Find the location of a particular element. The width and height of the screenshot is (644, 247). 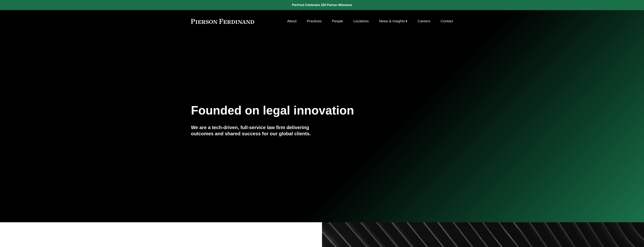

a: Careers is located at coordinates (424, 21).